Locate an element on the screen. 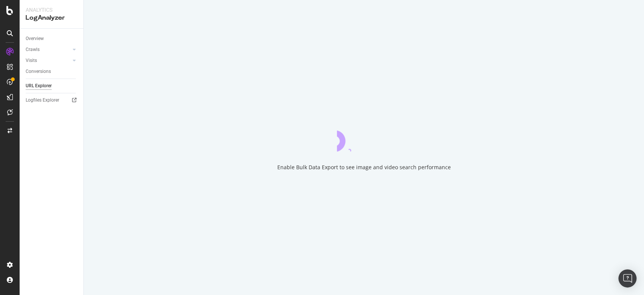 The width and height of the screenshot is (644, 295). div: Overview is located at coordinates (34, 38).